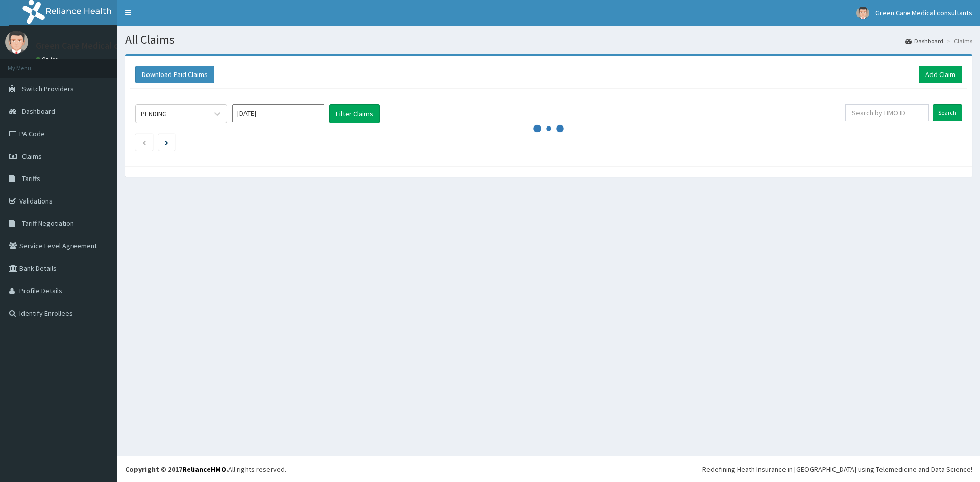 This screenshot has width=980, height=482. I want to click on div: PENDING, so click(153, 114).